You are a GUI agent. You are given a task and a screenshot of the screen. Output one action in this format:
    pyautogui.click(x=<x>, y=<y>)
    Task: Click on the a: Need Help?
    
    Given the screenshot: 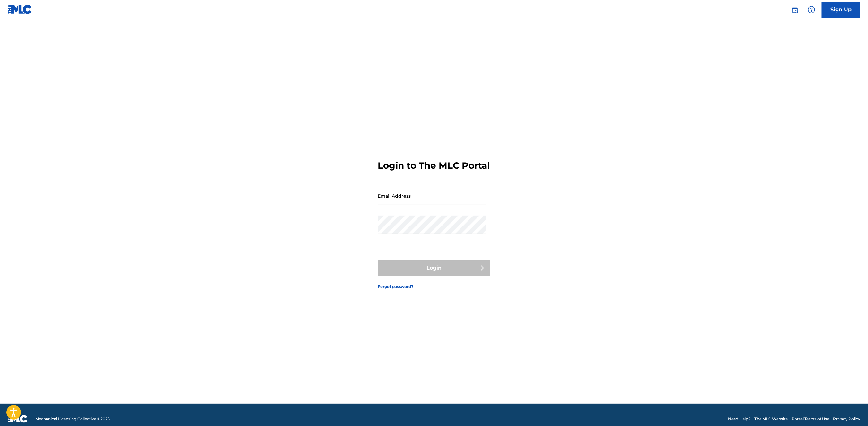 What is the action you would take?
    pyautogui.click(x=740, y=418)
    